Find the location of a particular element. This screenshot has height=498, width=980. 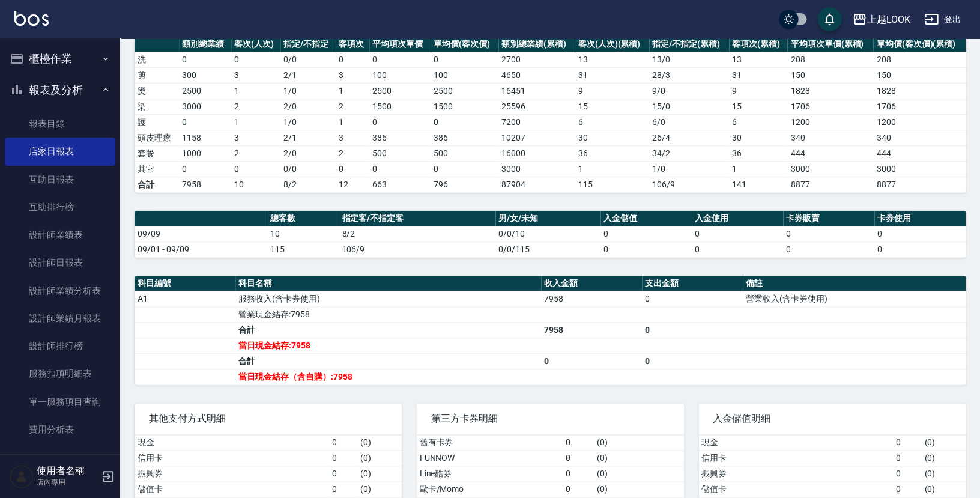

td: 30 is located at coordinates (611, 137).